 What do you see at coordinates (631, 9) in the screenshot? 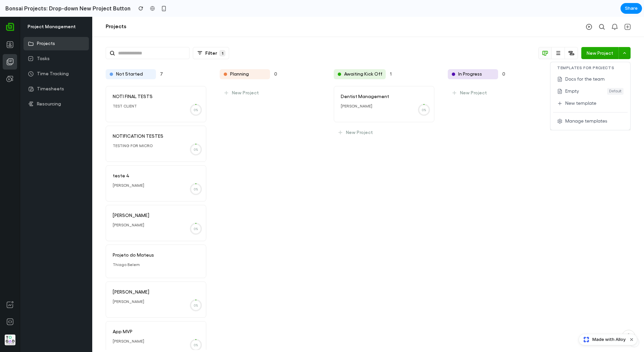
I see `span: Share` at bounding box center [631, 9].